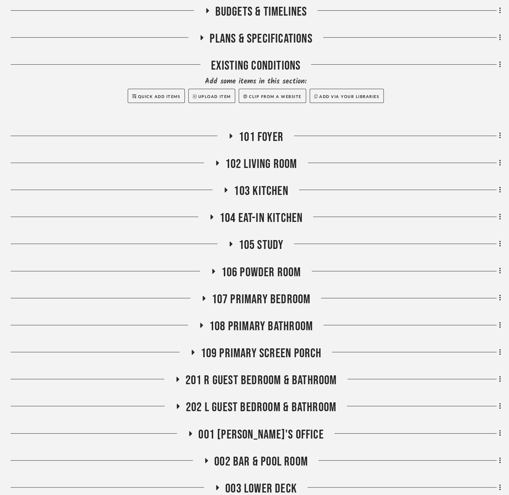 This screenshot has height=495, width=509. Describe the element at coordinates (156, 96) in the screenshot. I see `button: Quick Add Items` at that location.